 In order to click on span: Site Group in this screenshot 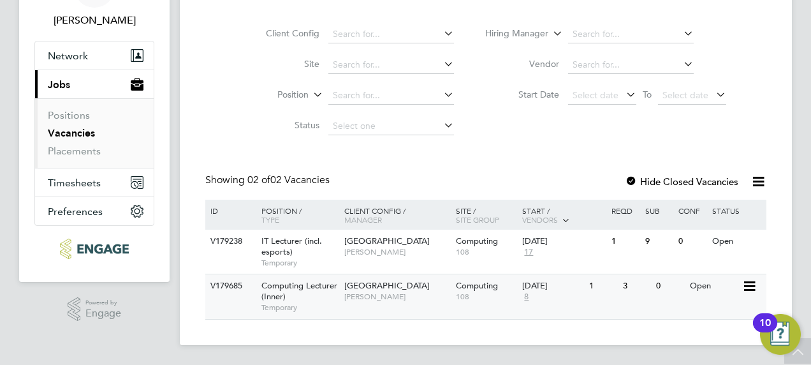, I will do `click(477, 219)`.